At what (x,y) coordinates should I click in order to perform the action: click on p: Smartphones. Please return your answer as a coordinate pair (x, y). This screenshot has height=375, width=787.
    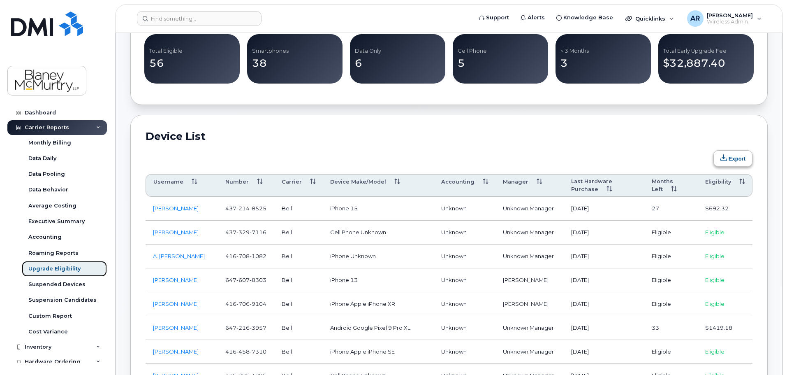
    Looking at the image, I should click on (295, 51).